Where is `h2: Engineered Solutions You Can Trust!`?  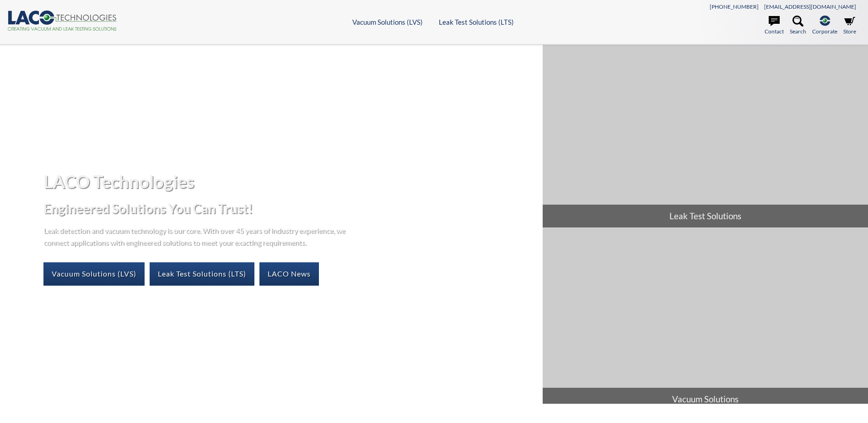 h2: Engineered Solutions You Can Trust! is located at coordinates (289, 208).